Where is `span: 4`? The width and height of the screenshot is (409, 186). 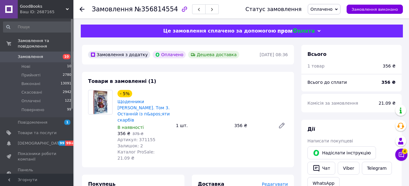 span: 4 is located at coordinates (405, 151).